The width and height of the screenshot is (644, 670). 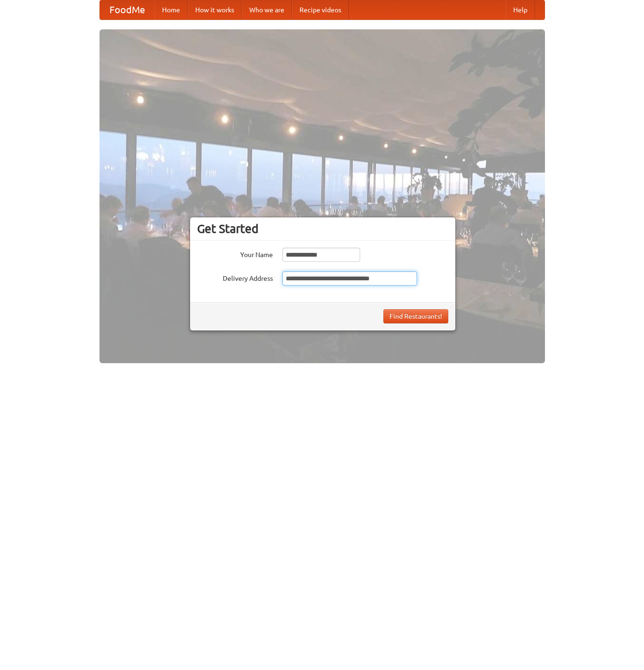 What do you see at coordinates (415, 316) in the screenshot?
I see `button: Find Restaurants!` at bounding box center [415, 316].